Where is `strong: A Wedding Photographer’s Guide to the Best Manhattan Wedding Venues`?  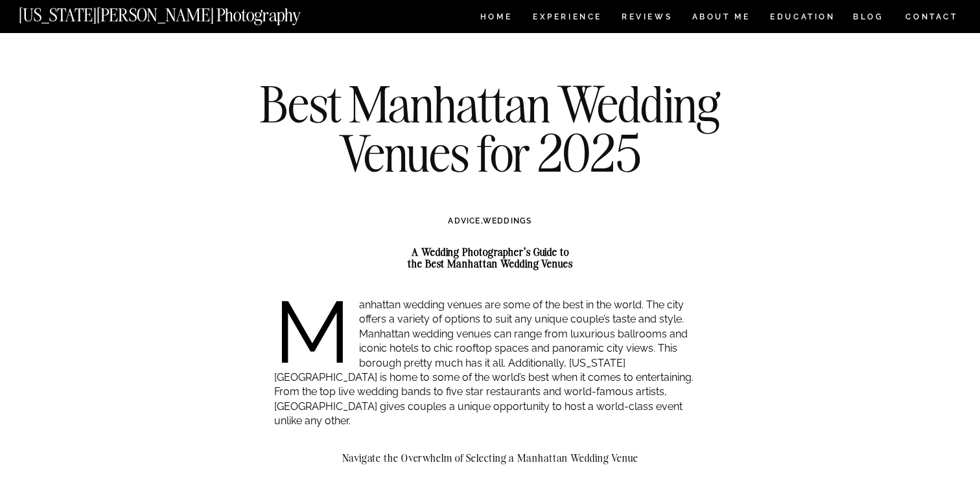 strong: A Wedding Photographer’s Guide to the Best Manhattan Wedding Venues is located at coordinates (490, 258).